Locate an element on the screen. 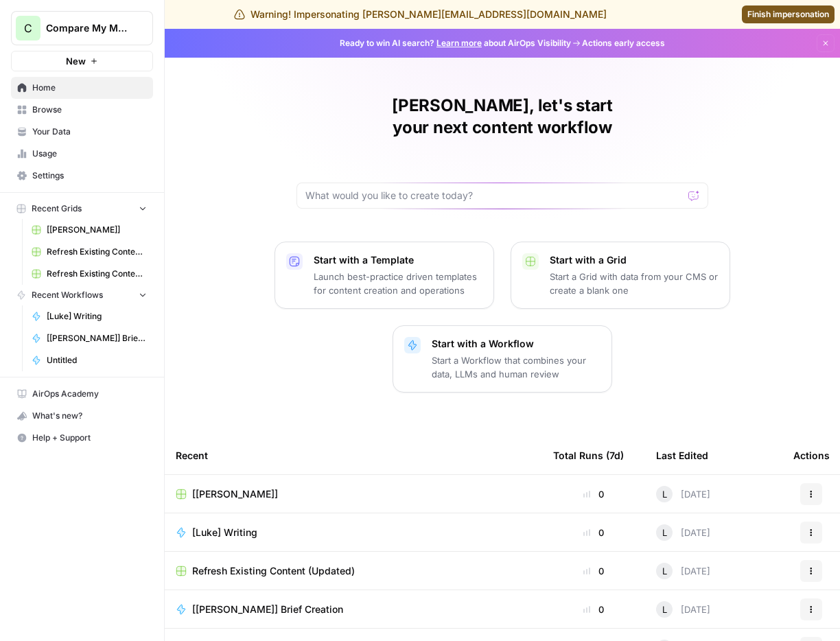 This screenshot has height=641, width=840. div: Total Runs (7d) is located at coordinates (588, 455).